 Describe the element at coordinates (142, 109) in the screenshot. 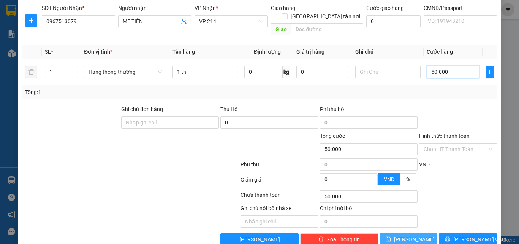

I see `label: Ghi chú đơn hàng` at that location.